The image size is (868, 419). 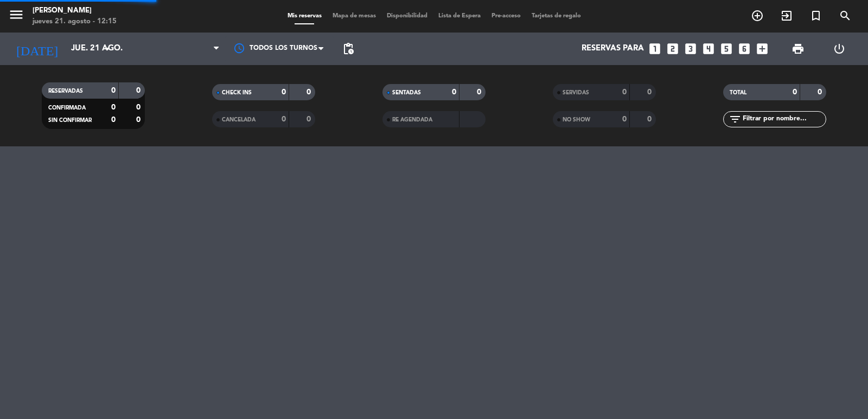 I want to click on div: jueves 21. agosto - 12:15, so click(x=74, y=22).